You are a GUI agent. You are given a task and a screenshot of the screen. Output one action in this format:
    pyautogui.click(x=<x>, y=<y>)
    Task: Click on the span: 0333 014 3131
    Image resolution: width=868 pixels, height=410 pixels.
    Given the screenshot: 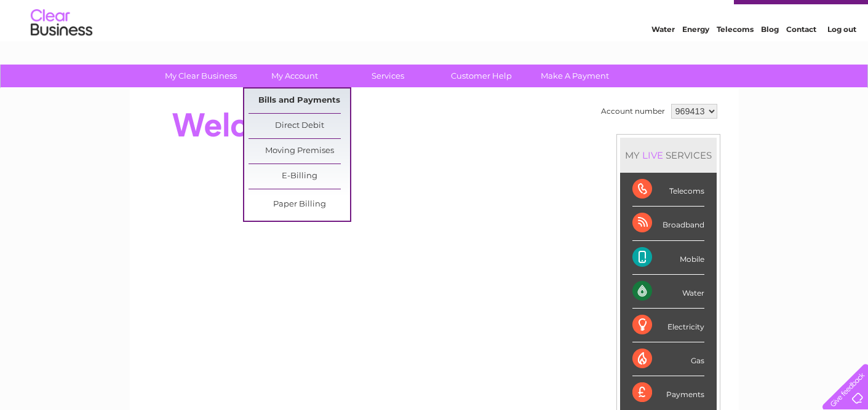 What is the action you would take?
    pyautogui.click(x=678, y=14)
    